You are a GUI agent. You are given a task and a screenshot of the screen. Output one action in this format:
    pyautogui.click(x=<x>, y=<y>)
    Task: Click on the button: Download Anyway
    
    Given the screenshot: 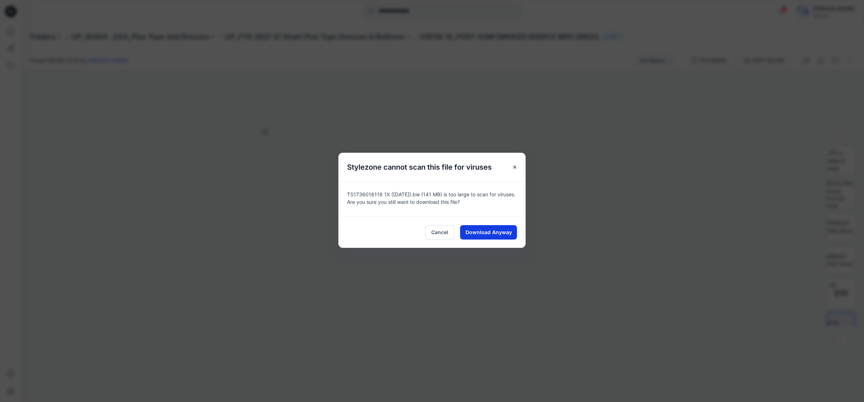 What is the action you would take?
    pyautogui.click(x=488, y=232)
    